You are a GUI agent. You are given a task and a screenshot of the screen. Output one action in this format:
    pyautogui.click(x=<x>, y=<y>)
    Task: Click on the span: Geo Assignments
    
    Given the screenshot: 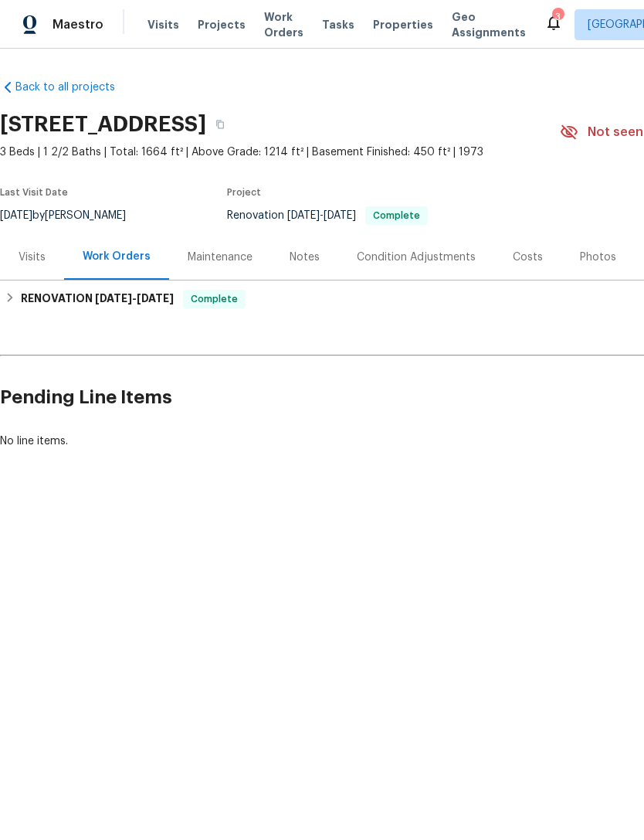 What is the action you would take?
    pyautogui.click(x=489, y=25)
    